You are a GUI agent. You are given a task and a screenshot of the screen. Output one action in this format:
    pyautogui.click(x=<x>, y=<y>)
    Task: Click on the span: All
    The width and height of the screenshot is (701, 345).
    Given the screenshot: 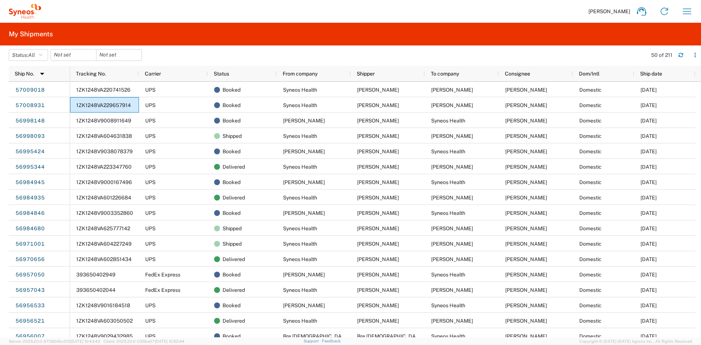 What is the action you would take?
    pyautogui.click(x=32, y=55)
    